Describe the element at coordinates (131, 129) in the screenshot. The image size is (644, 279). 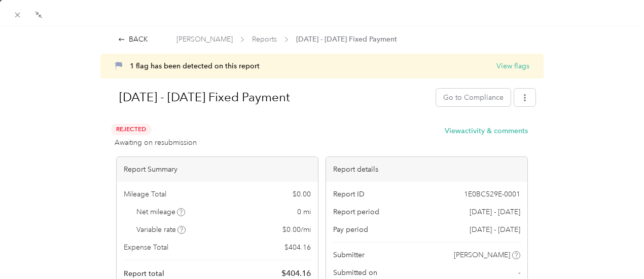
I see `span: Rejected` at that location.